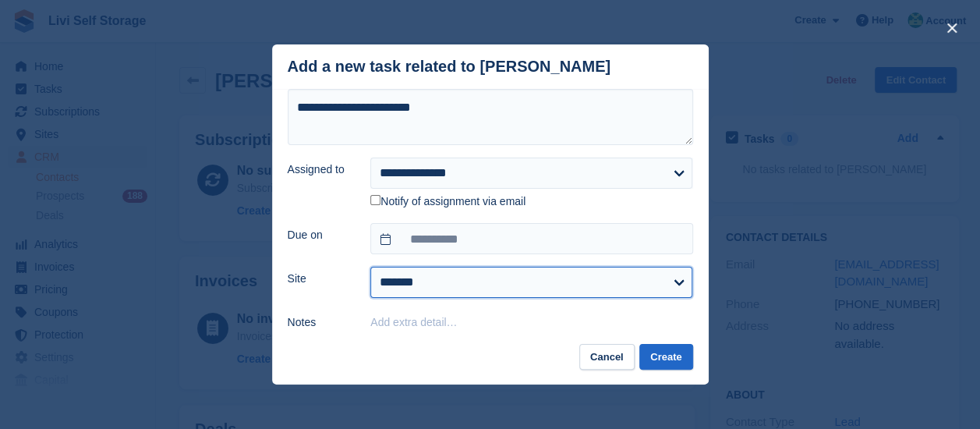  I want to click on button: close, so click(952, 28).